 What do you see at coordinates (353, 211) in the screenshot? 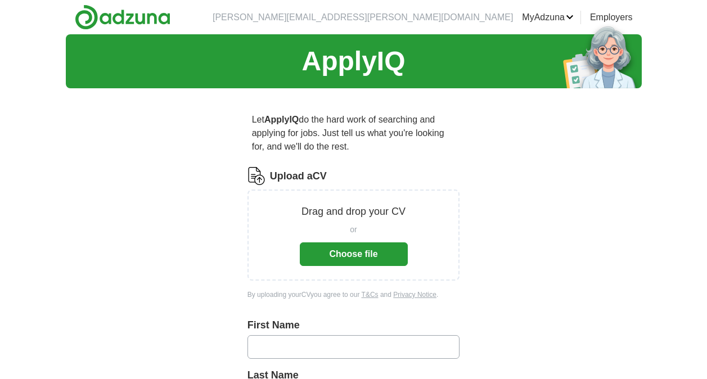
I see `p: Drag and drop your CV` at bounding box center [353, 211].